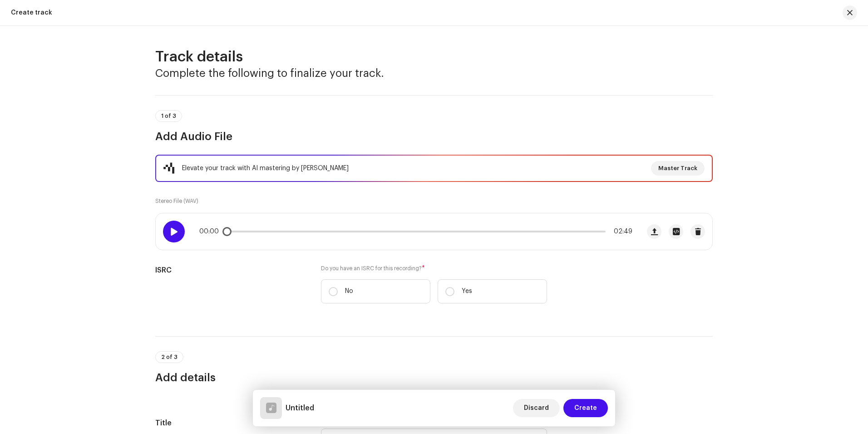 This screenshot has width=868, height=434. Describe the element at coordinates (434, 56) in the screenshot. I see `h2: Track details` at that location.